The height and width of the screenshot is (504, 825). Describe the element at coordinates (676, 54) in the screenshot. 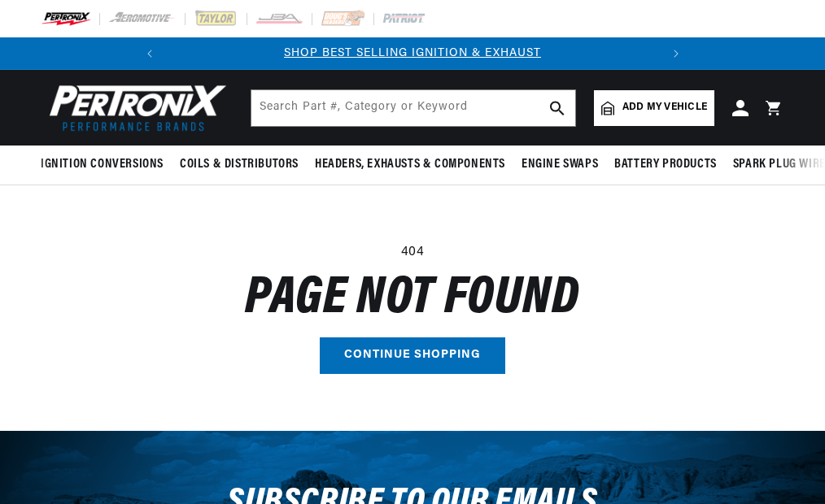

I see `button: Translation missing: en.sections.announcements.next_announcement` at that location.